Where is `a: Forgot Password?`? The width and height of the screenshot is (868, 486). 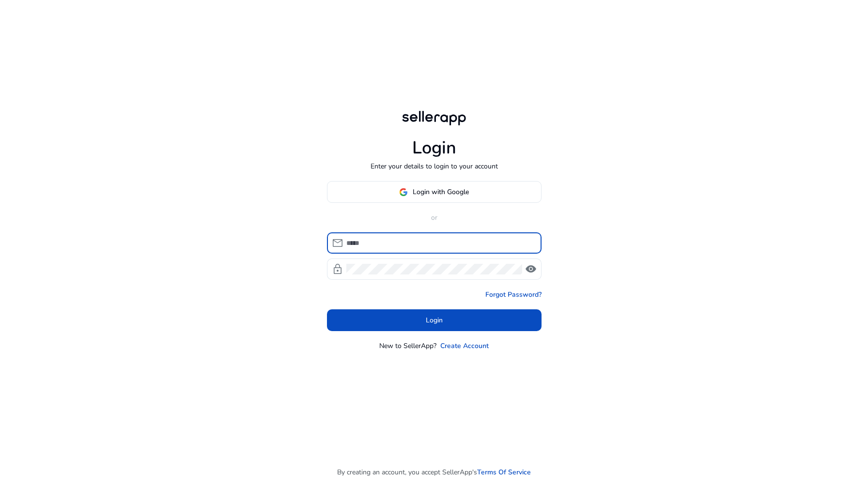 a: Forgot Password? is located at coordinates (513, 294).